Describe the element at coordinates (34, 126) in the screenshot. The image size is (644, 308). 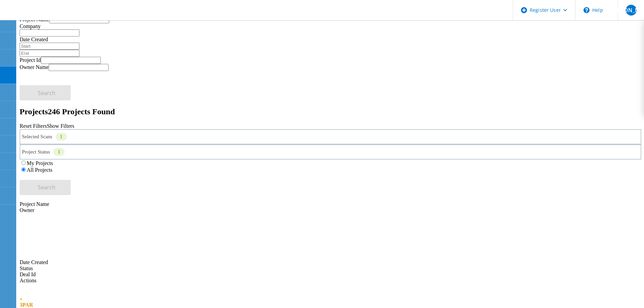
I see `a: Reset Filters` at that location.